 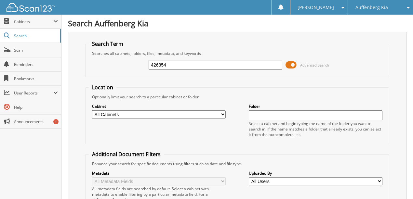 I want to click on label: Uploaded By, so click(x=315, y=173).